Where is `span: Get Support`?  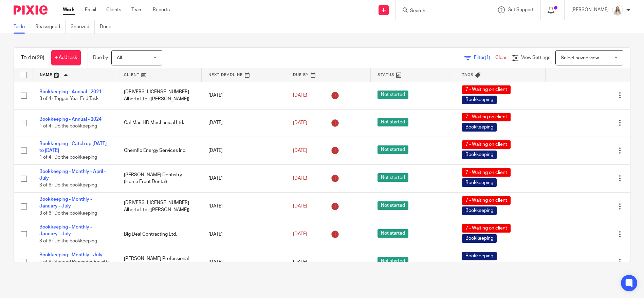
span: Get Support is located at coordinates (520, 10).